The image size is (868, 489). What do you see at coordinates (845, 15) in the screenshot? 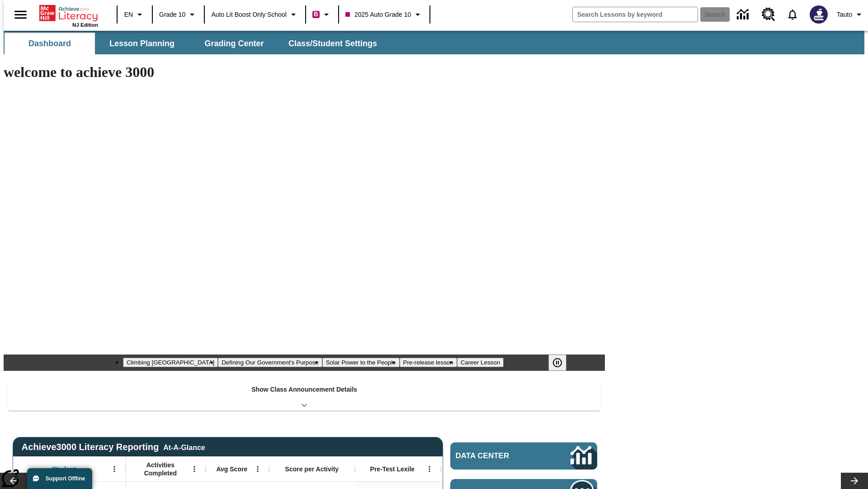
I see `span: Tauto` at bounding box center [845, 15].